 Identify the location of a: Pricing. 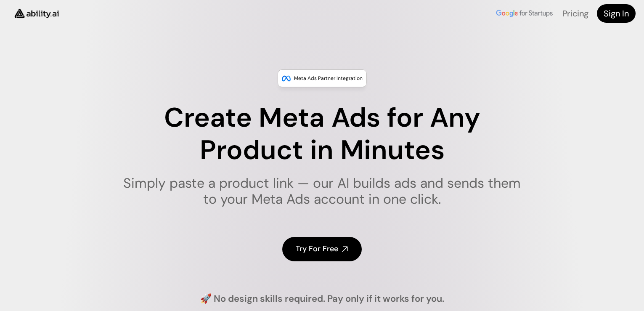
(575, 14).